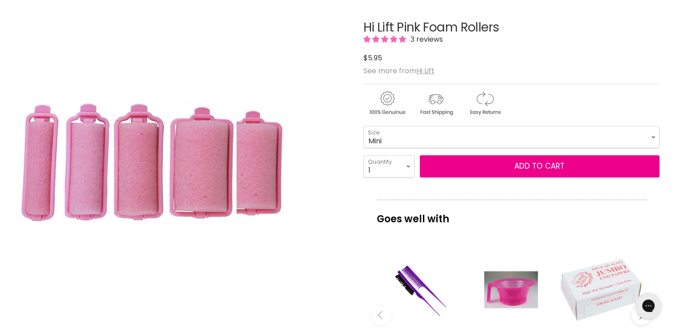 This screenshot has height=331, width=675. What do you see at coordinates (436, 103) in the screenshot?
I see `img: shipping.gif` at bounding box center [436, 103].